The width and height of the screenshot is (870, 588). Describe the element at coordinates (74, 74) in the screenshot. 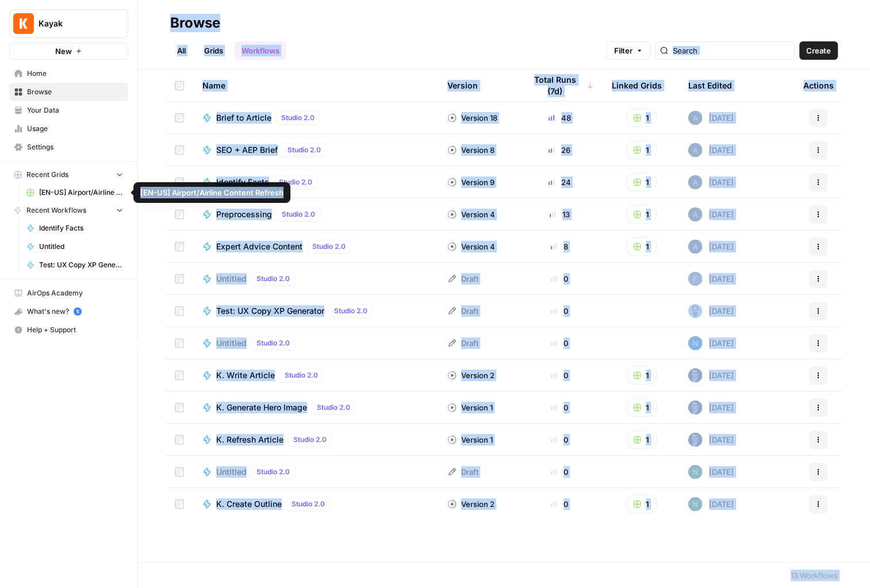

I see `span: Home` at that location.